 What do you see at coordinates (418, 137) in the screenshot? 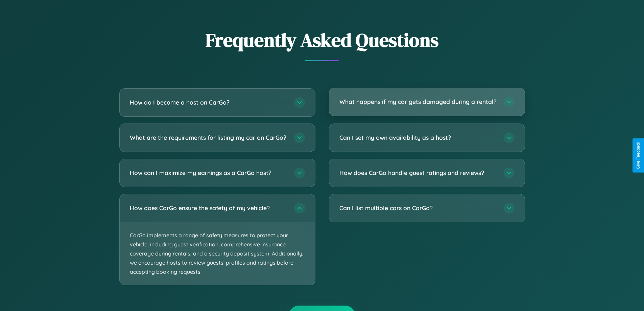
I see `h3: Can I set my own availability as a host?` at bounding box center [418, 137].